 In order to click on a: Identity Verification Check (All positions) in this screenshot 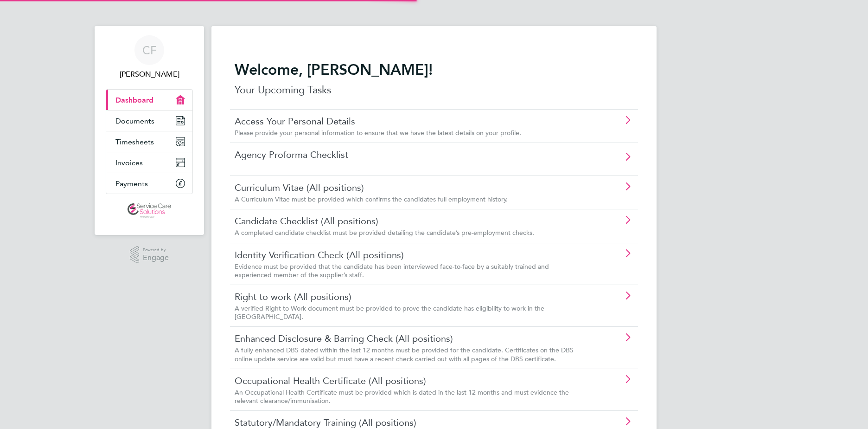, I will do `click(407, 254)`.